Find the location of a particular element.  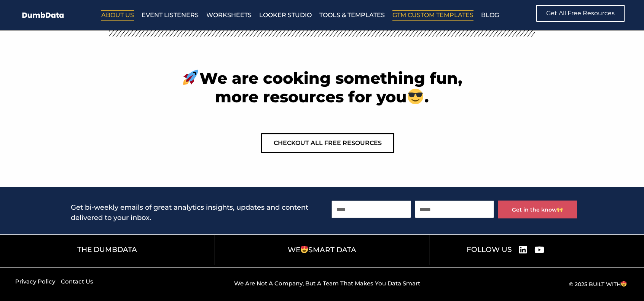

button: Get in the know🙌 is located at coordinates (537, 209).